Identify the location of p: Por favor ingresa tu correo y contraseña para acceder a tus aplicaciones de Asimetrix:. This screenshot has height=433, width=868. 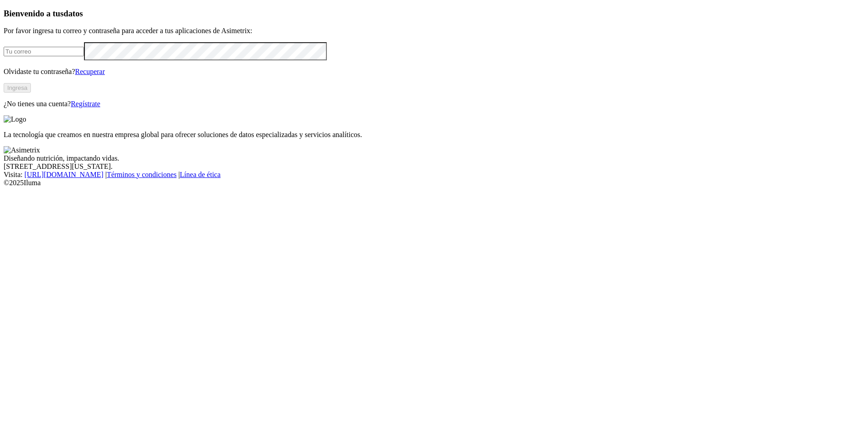
(434, 31).